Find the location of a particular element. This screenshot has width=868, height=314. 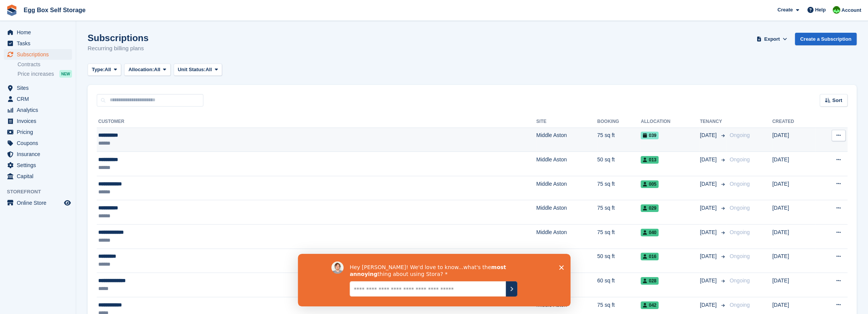

span: 029 is located at coordinates (650, 208).